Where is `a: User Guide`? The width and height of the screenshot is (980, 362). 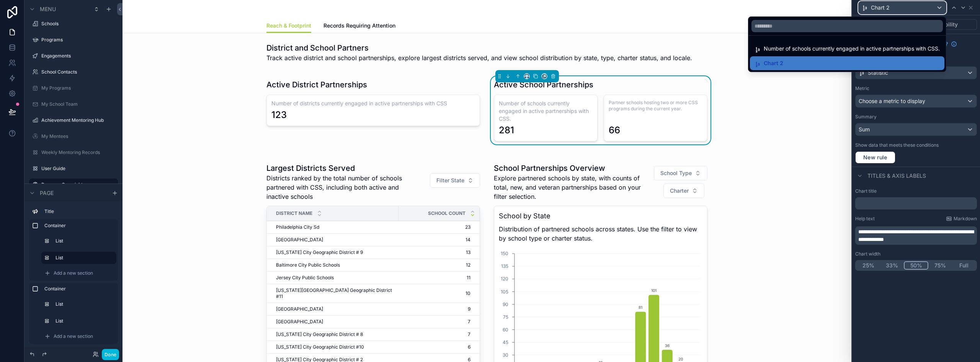 a: User Guide is located at coordinates (77, 169).